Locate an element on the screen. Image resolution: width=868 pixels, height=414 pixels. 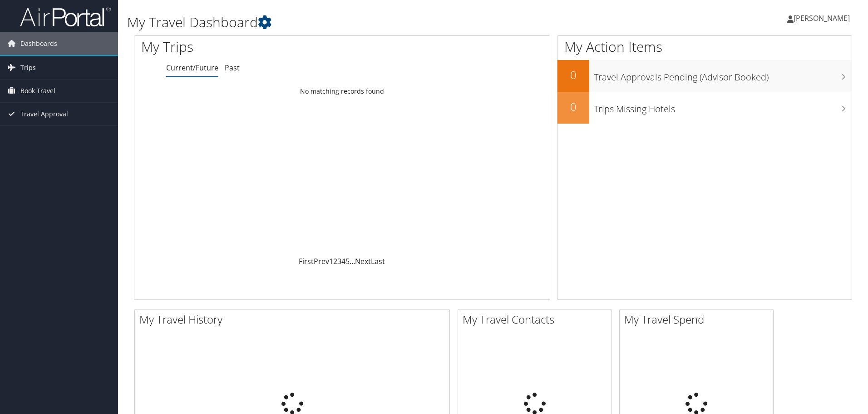
h2: My Travel History is located at coordinates (294, 319).